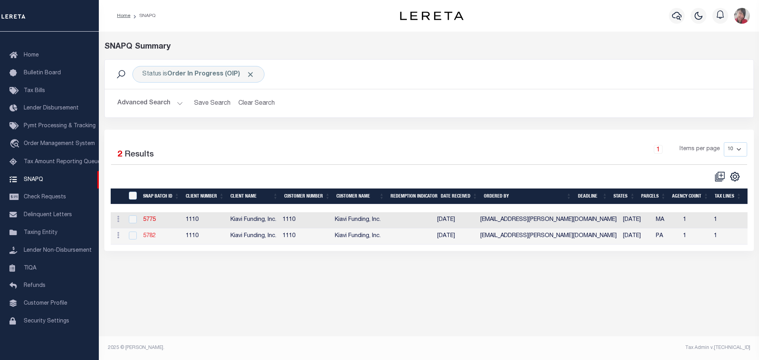  I want to click on th: Client Name: activate to sort column ascending, so click(254, 196).